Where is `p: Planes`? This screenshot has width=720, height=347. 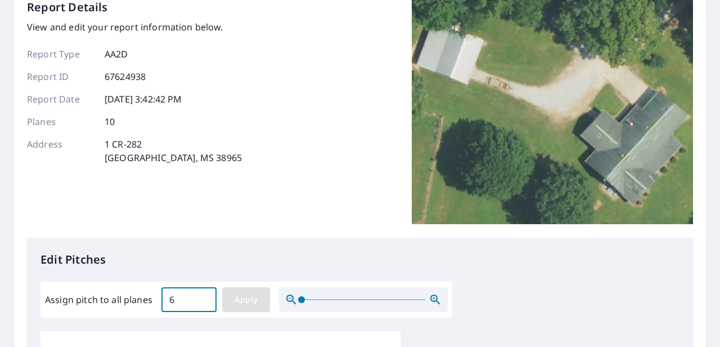 p: Planes is located at coordinates (61, 122).